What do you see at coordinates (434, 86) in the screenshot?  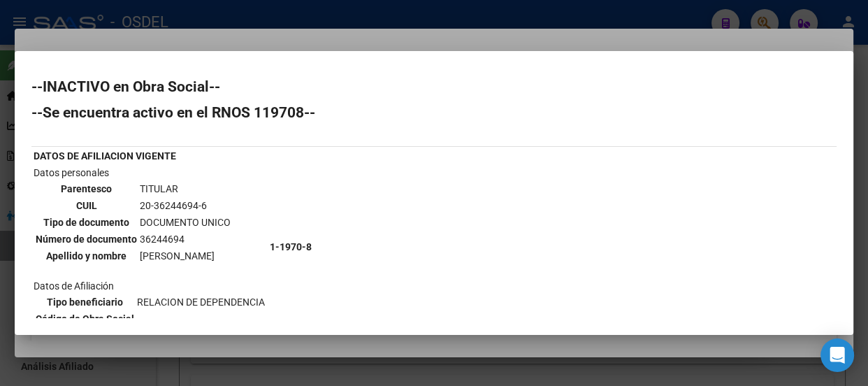 I see `h2: --INACTIVO en Obra Social--` at bounding box center [434, 86].